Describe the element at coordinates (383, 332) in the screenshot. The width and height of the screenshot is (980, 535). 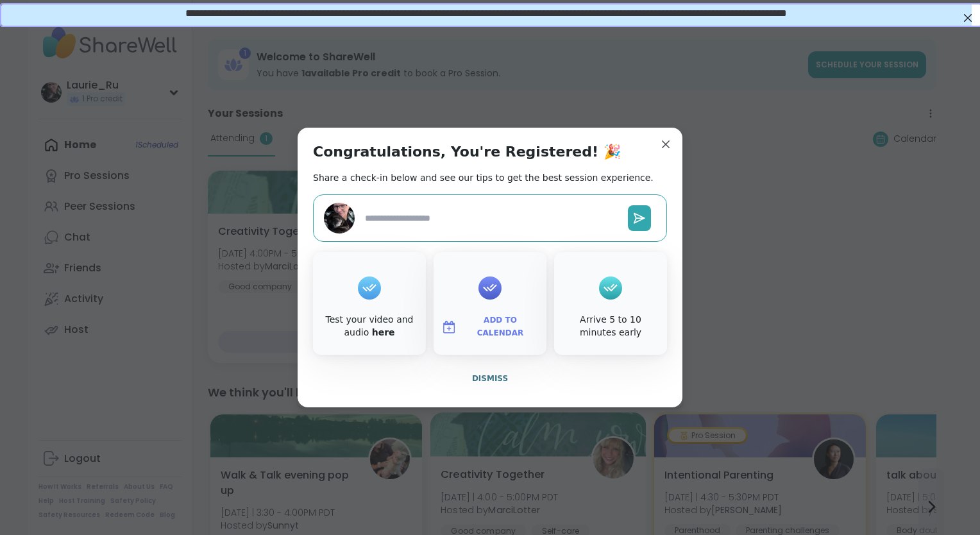
I see `a: here` at that location.